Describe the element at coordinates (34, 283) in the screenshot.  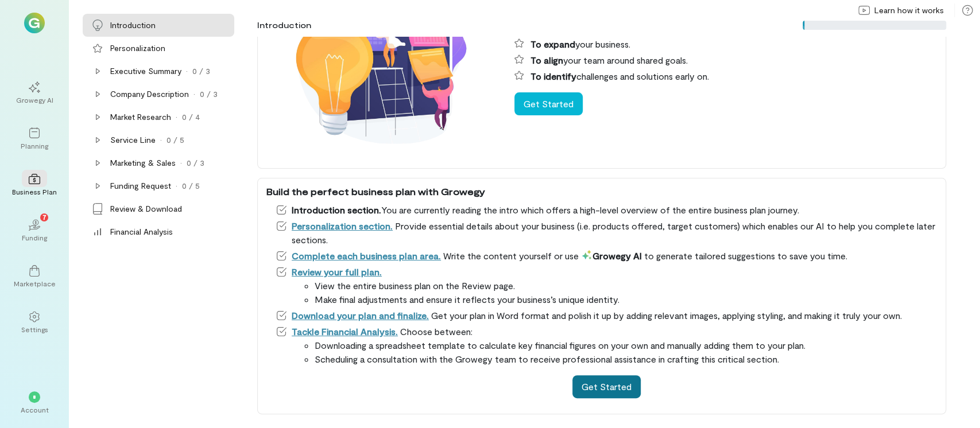
I see `div: Marketplace` at that location.